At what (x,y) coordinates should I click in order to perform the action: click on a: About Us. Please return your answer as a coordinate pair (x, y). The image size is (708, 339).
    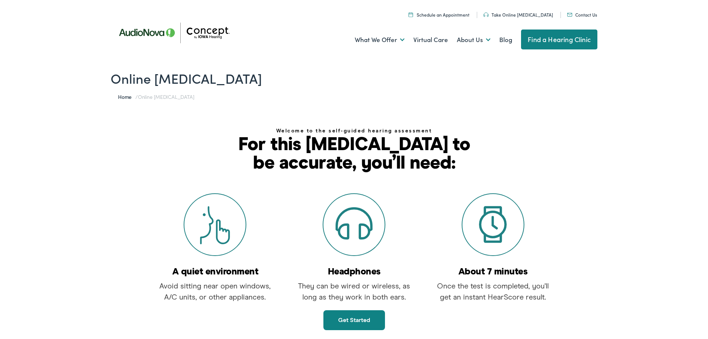
    Looking at the image, I should click on (474, 40).